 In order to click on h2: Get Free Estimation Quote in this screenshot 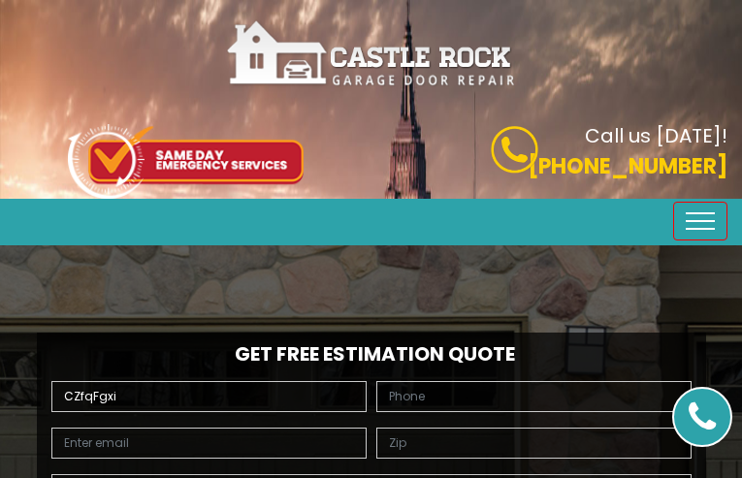, I will do `click(371, 354)`.